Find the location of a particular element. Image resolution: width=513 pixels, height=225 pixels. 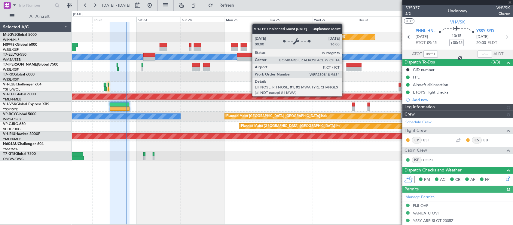

span: T7-GTS is located at coordinates (9, 154).